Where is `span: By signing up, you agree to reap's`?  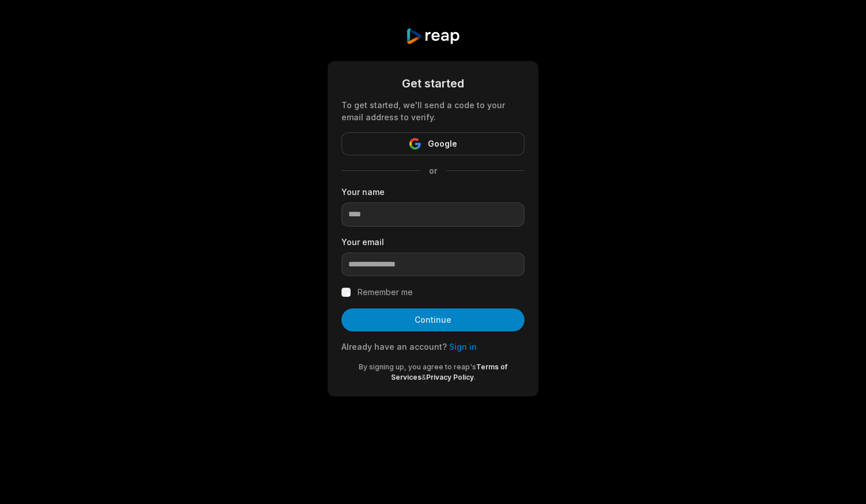 span: By signing up, you agree to reap's is located at coordinates (418, 367).